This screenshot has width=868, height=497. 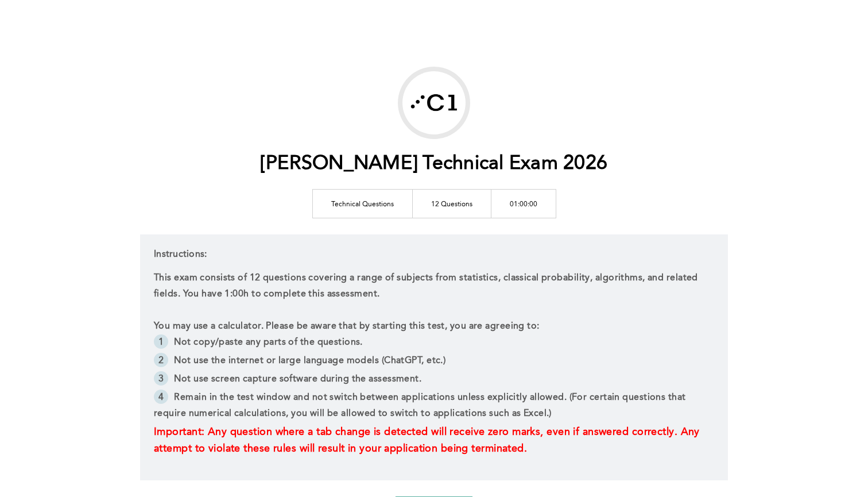 I want to click on span: Important: Any question where a tab change is detected will receive zero marks, even if answered ..., so click(x=428, y=440).